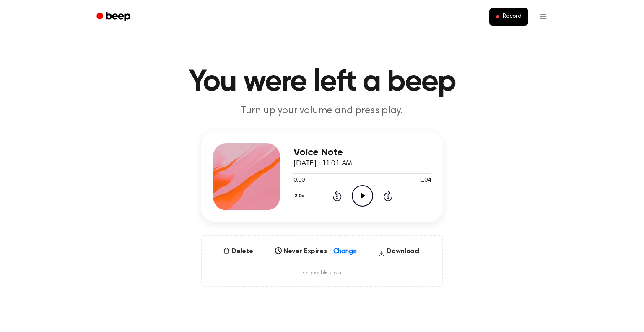 The height and width of the screenshot is (332, 644). Describe the element at coordinates (322, 111) in the screenshot. I see `p: Turn up your volume and press play.` at that location.